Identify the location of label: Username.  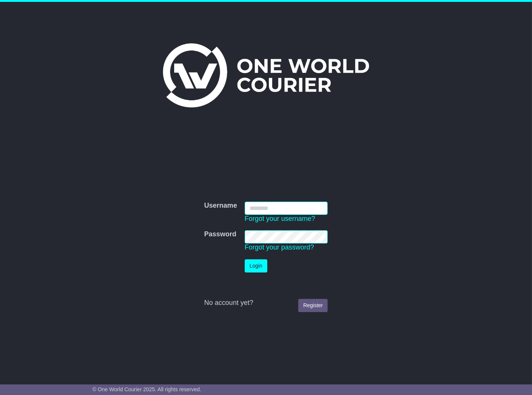
(220, 206).